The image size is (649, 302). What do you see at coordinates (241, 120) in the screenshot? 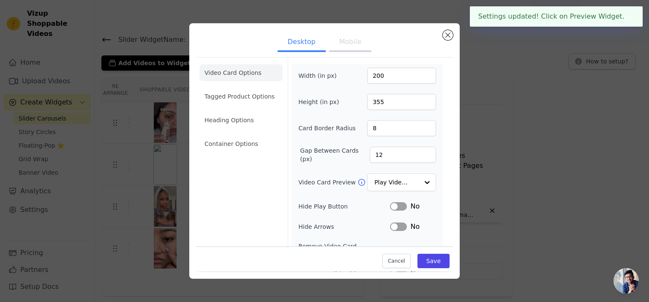
I see `li: Heading Options` at bounding box center [241, 120].